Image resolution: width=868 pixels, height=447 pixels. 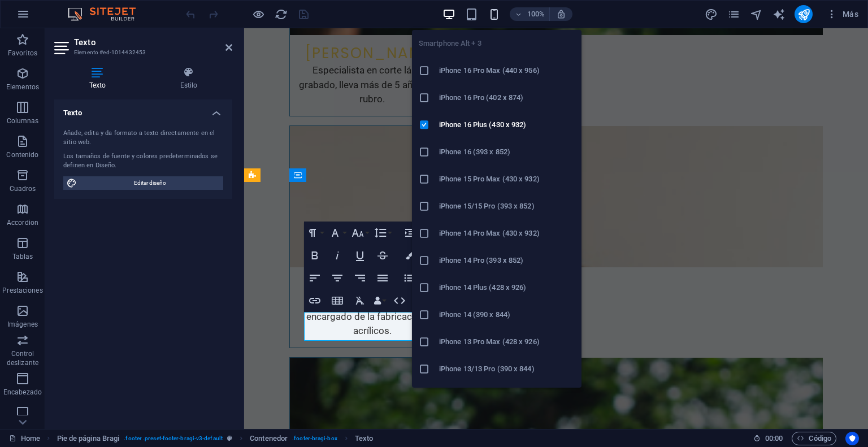 I want to click on button: HTML, so click(x=399, y=301).